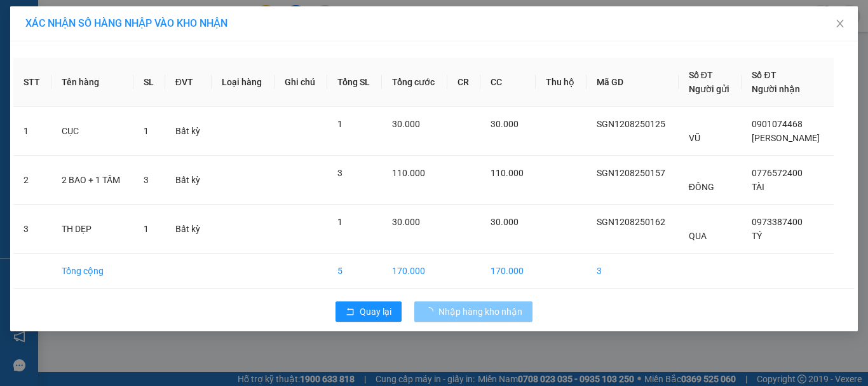  I want to click on span: loading, so click(431, 312).